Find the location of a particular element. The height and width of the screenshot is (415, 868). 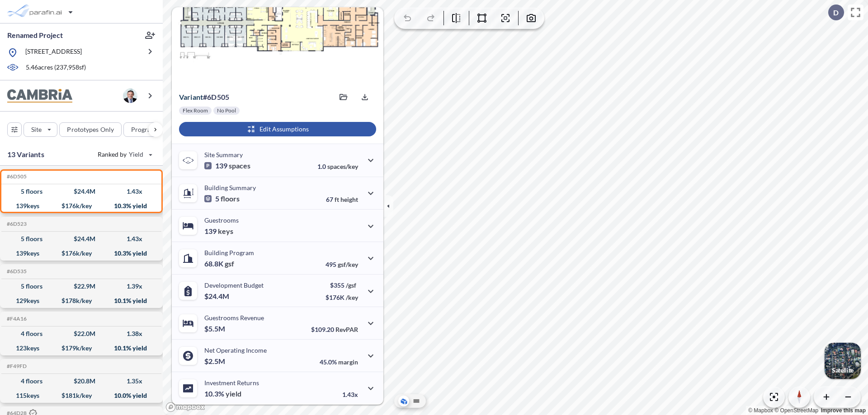

p: $24.4M is located at coordinates (217, 296).